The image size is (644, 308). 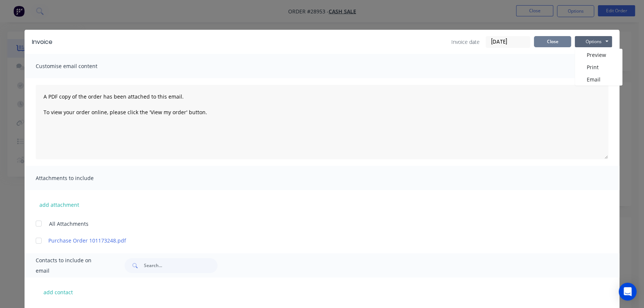 I want to click on textarea: A PDF copy of the order has been attached to this email. To view your order online, please click ..., so click(x=322, y=122).